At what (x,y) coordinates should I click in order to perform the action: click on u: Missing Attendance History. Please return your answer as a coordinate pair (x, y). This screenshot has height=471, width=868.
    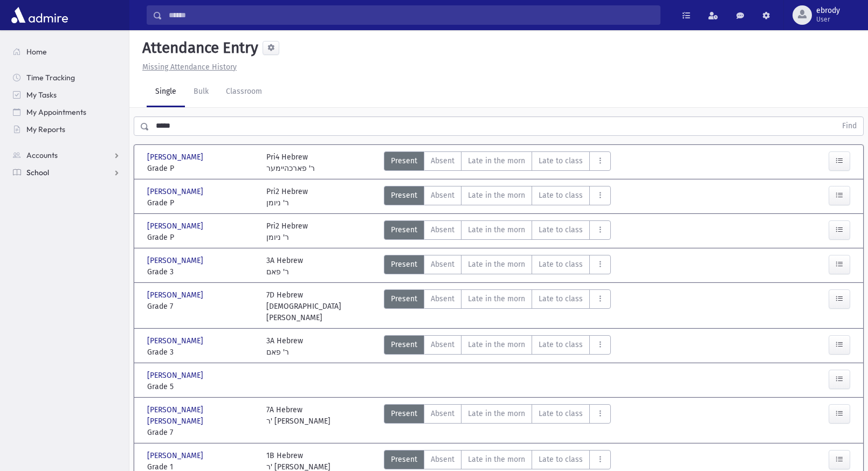
    Looking at the image, I should click on (189, 67).